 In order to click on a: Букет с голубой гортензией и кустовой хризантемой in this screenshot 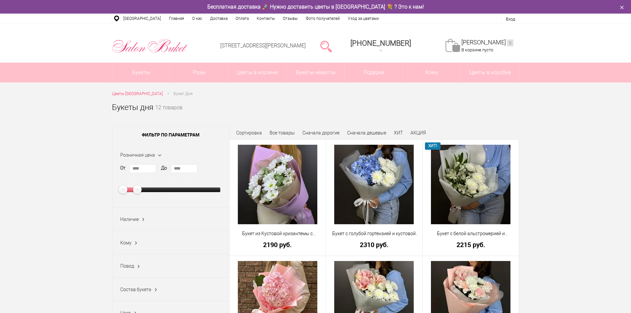, I will do `click(374, 234)`.